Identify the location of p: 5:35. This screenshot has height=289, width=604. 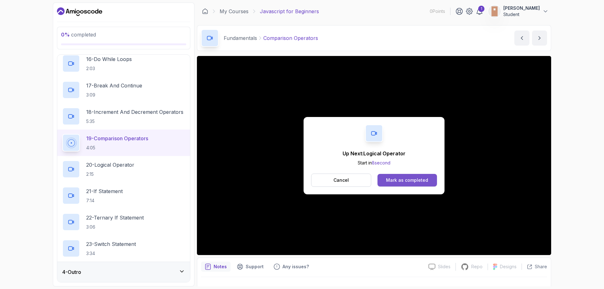
(135, 122).